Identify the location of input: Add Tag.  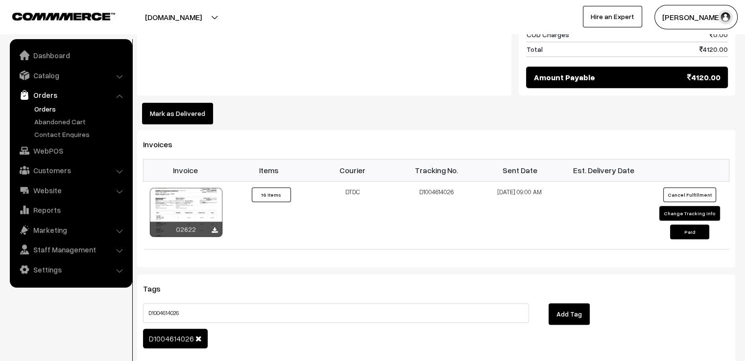
(336, 313).